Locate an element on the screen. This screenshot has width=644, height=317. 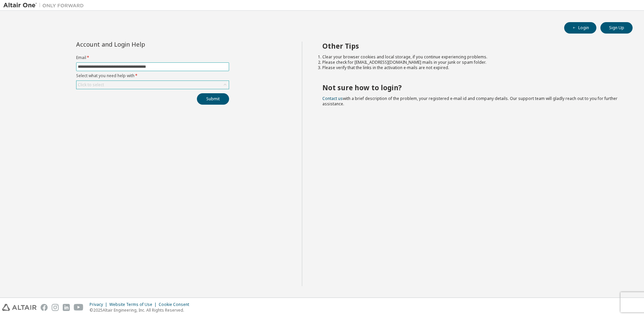
div: Account and Login Help is located at coordinates (137, 44).